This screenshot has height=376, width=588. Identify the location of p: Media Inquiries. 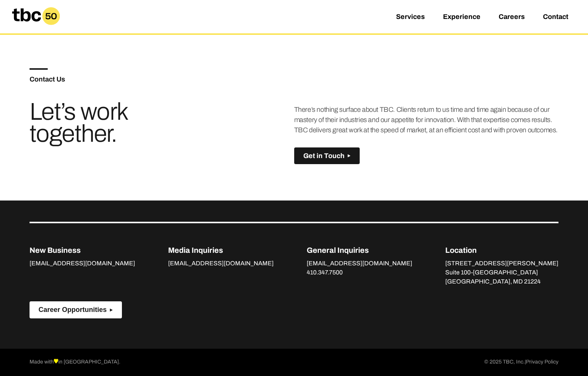
(221, 250).